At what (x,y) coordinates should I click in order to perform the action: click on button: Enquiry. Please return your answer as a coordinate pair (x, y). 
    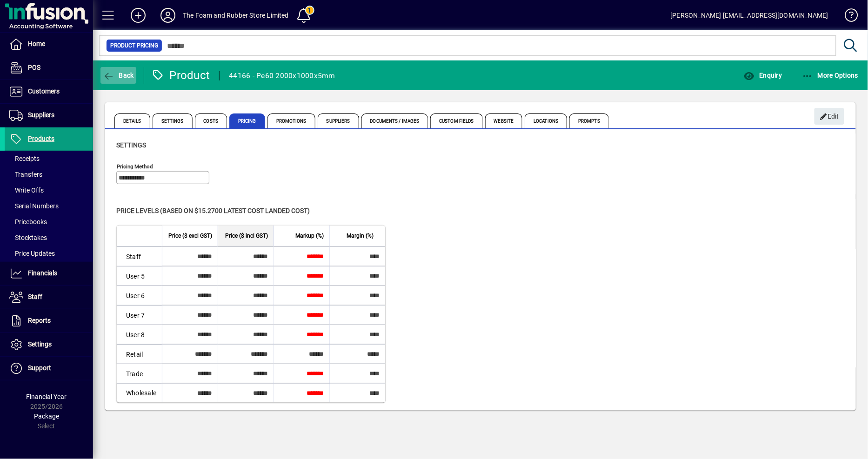
    Looking at the image, I should click on (763, 75).